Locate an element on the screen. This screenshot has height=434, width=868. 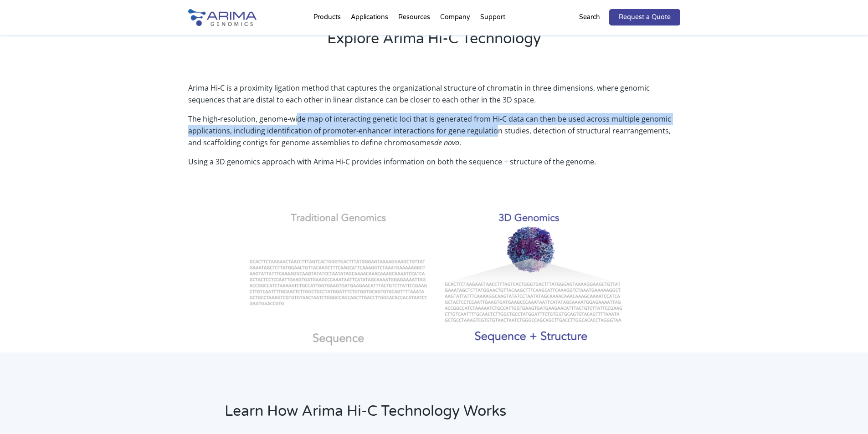
p: Search is located at coordinates (590, 17).